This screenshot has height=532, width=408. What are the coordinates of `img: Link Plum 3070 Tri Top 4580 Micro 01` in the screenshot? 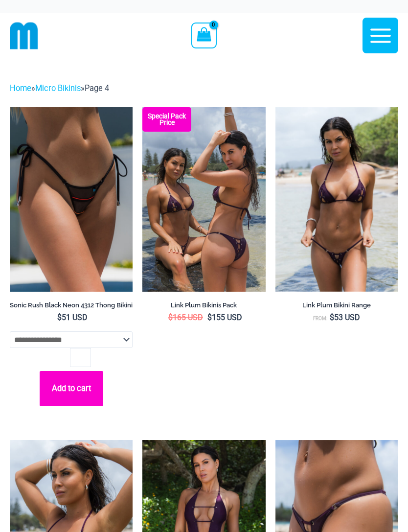 It's located at (337, 199).